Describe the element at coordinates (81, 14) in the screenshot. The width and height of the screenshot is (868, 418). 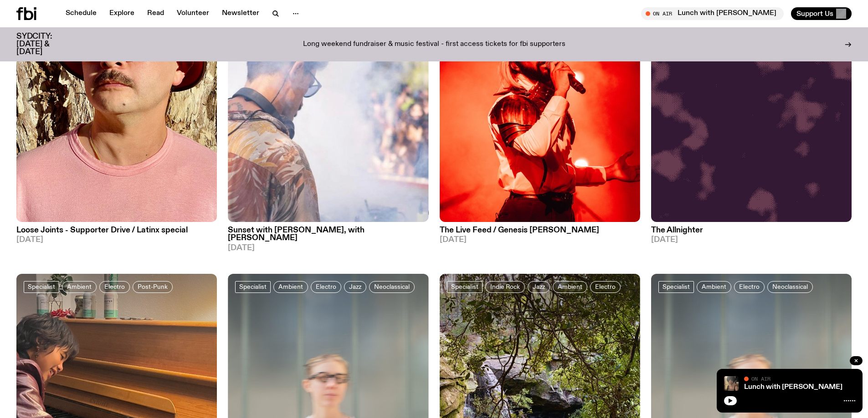
I see `a: Schedule` at that location.